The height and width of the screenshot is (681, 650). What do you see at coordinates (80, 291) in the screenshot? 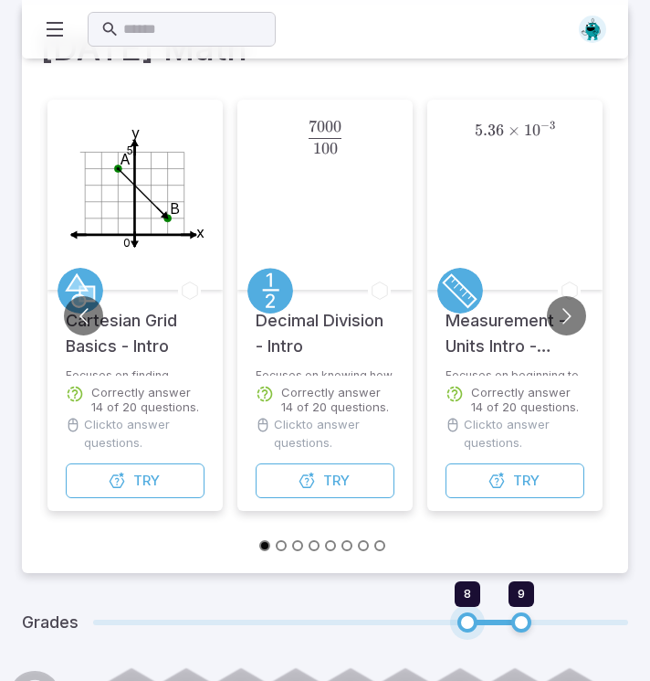
I see `a: Geometry 2D` at bounding box center [80, 291].